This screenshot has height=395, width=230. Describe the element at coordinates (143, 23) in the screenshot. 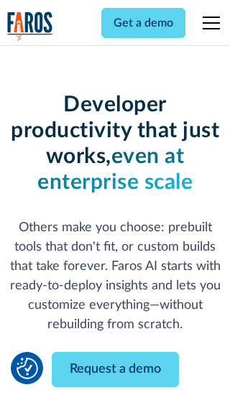

I see `a: Get a demo` at that location.